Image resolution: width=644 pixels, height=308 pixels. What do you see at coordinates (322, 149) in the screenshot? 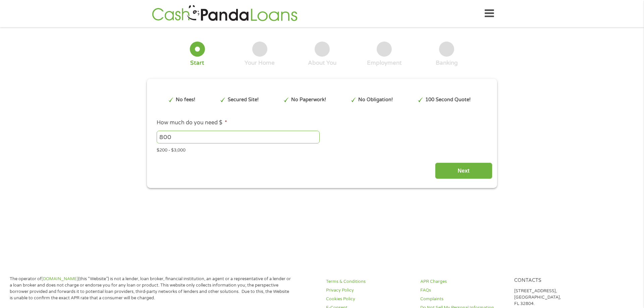
I see `div: $200 - $3,000` at bounding box center [322, 149].